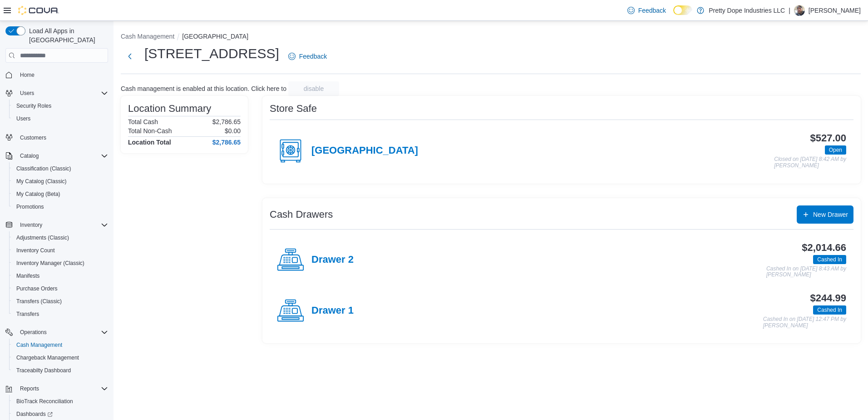 Image resolution: width=868 pixels, height=420 pixels. Describe the element at coordinates (333, 311) in the screenshot. I see `h4: Drawer 1` at that location.